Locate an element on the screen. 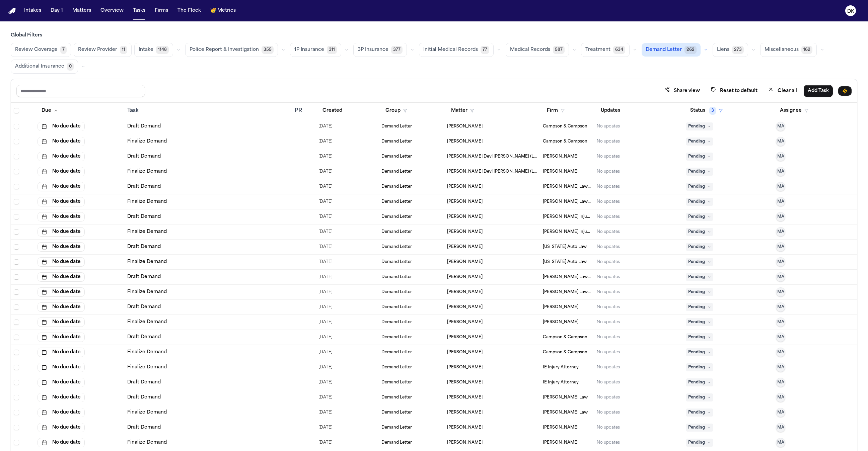 Image resolution: width=868 pixels, height=451 pixels. button: Liens273 is located at coordinates (730, 50).